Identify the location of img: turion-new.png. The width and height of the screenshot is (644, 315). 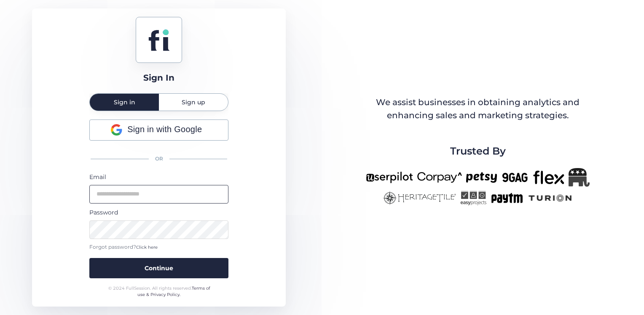
(550, 198).